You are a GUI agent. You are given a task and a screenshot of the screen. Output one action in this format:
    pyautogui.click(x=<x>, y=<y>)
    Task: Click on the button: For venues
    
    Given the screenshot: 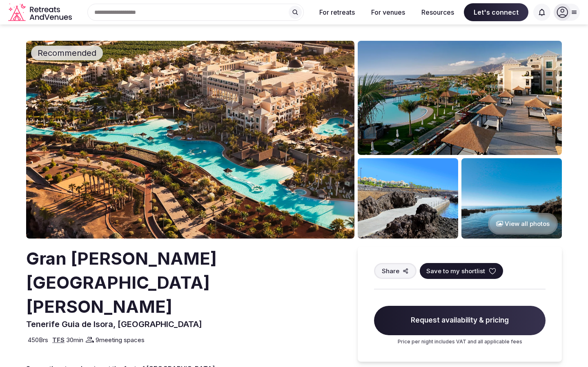 What is the action you would take?
    pyautogui.click(x=388, y=12)
    